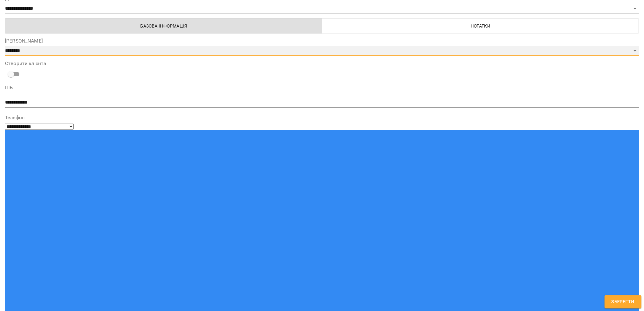 Image resolution: width=644 pixels, height=311 pixels. Describe the element at coordinates (164, 26) in the screenshot. I see `span: Базова інформація` at that location.